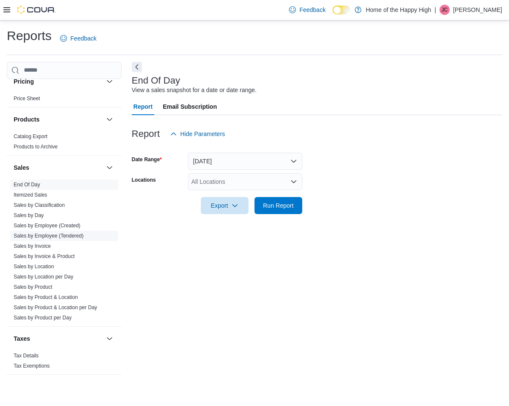  I want to click on img: Cova, so click(36, 10).